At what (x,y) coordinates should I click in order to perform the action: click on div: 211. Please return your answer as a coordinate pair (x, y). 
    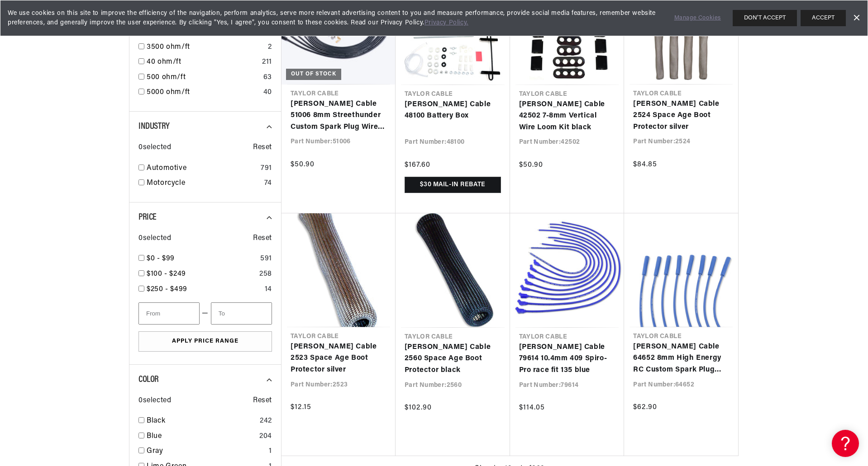
    Looking at the image, I should click on (267, 63).